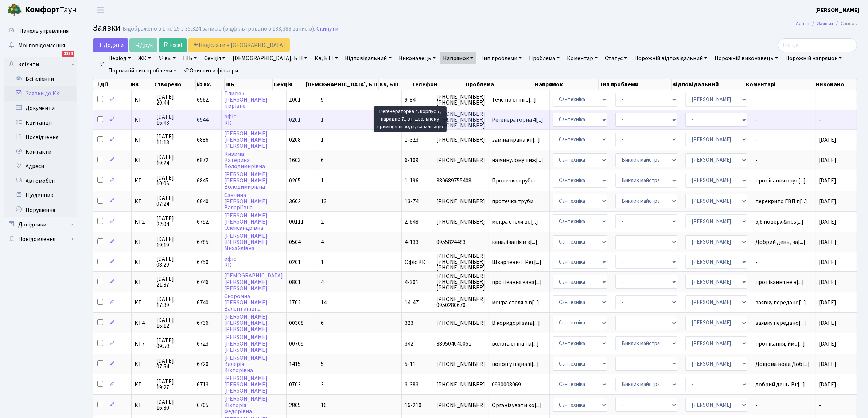  Describe the element at coordinates (324, 302) in the screenshot. I see `span: 14` at that location.